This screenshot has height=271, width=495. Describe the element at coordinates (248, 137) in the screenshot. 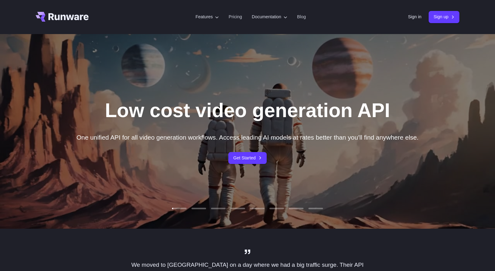

I see `p: One unified API for all video generation workflows. Access leading AI models at rates better than...` at that location.